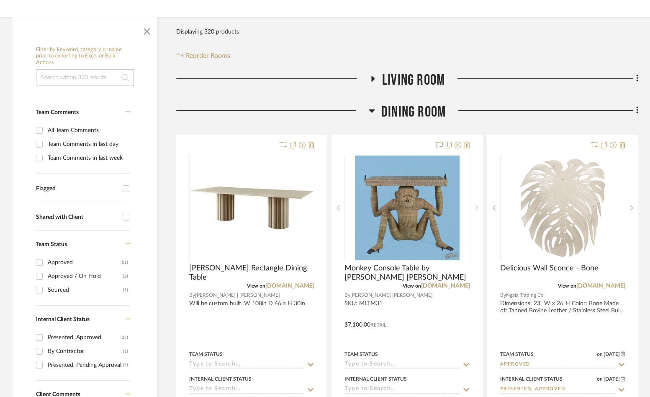  I want to click on div: Presented, Pending Approval, so click(85, 365).